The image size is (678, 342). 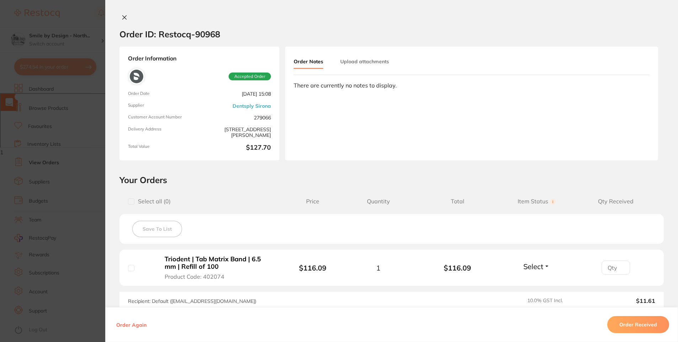 I want to click on span: Customer Account Number, so click(x=162, y=117).